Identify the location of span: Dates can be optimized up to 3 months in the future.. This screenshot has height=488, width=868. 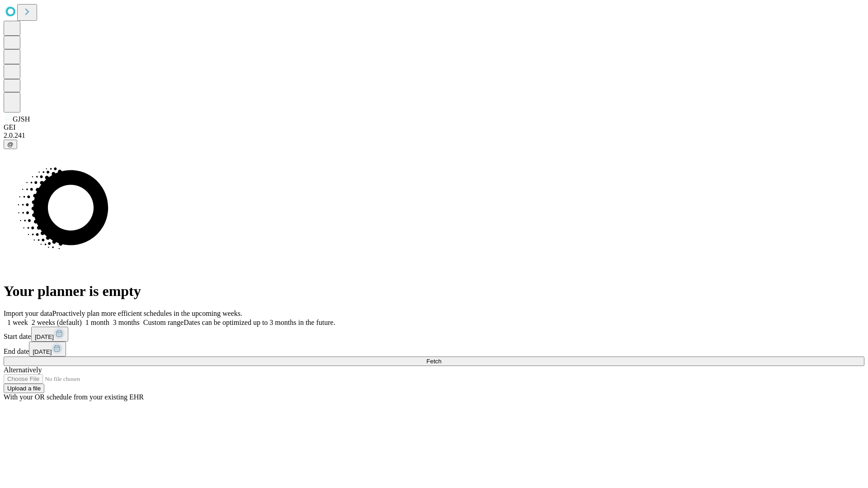
(259, 322).